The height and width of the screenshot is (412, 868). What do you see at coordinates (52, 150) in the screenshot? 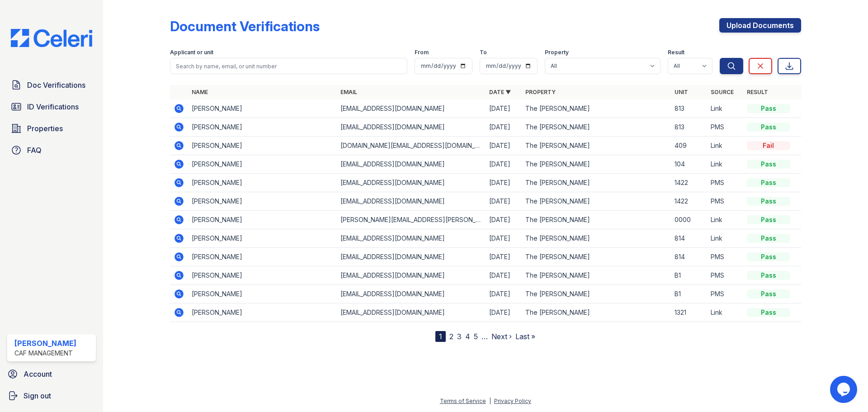
I see `a: FAQ` at bounding box center [52, 150].